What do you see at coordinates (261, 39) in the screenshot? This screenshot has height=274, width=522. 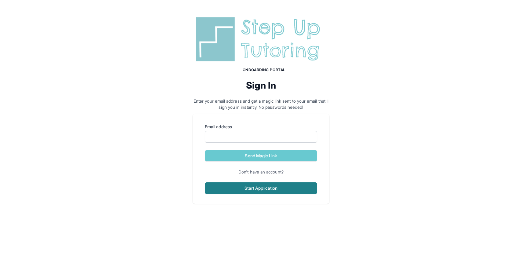 I see `img: Step Up Tutoring horizontal logo` at bounding box center [261, 39].